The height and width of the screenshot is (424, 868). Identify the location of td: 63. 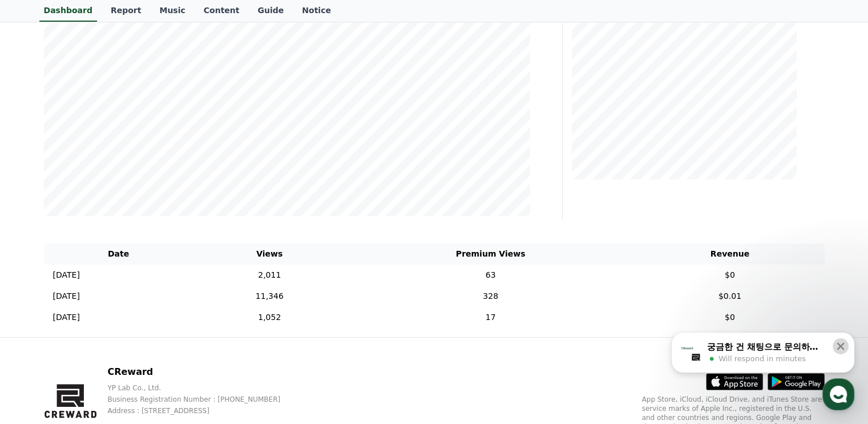
(490, 274).